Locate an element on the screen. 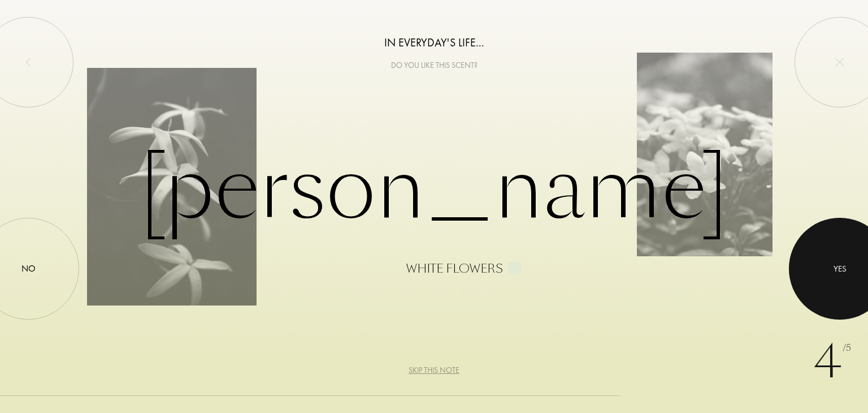 This screenshot has width=868, height=413. img: left_onboard.svg is located at coordinates (28, 62).